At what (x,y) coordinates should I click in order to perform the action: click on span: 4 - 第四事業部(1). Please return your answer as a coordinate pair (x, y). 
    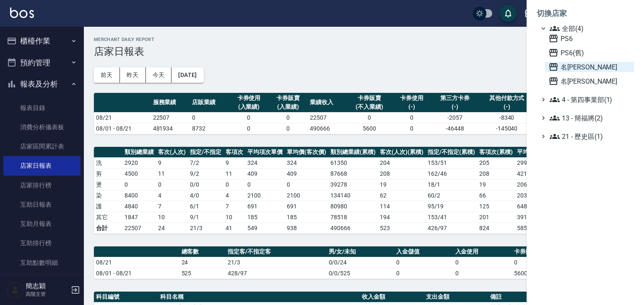
    Looking at the image, I should click on (590, 100).